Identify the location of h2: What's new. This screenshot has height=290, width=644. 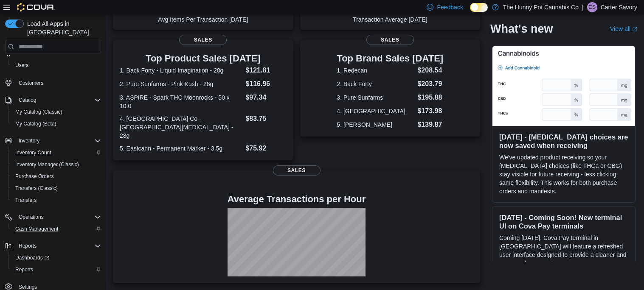
(522, 29).